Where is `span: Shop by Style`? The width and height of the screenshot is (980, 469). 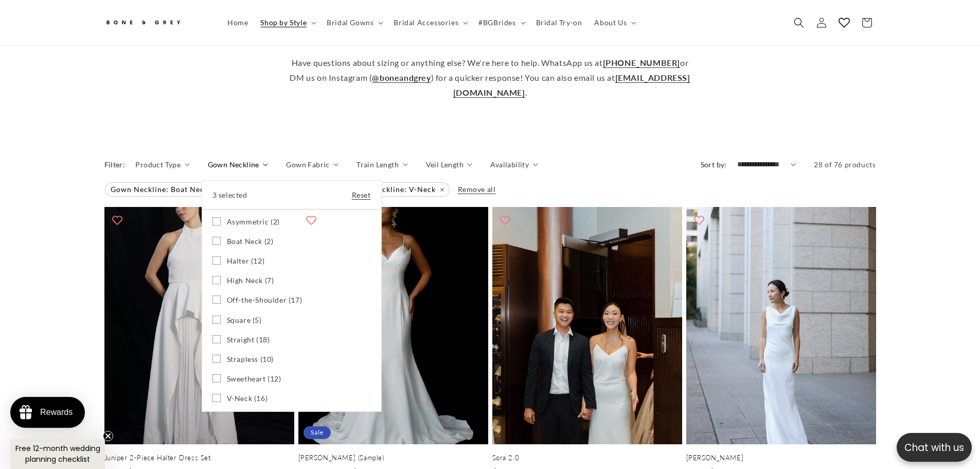 span: Shop by Style is located at coordinates (284, 22).